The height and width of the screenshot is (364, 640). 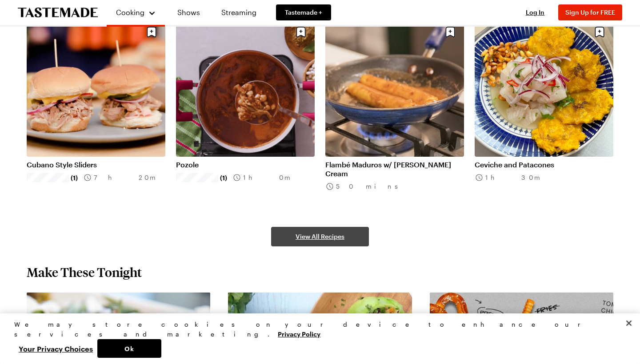 I want to click on a: Cubano Style Sliders, so click(x=96, y=165).